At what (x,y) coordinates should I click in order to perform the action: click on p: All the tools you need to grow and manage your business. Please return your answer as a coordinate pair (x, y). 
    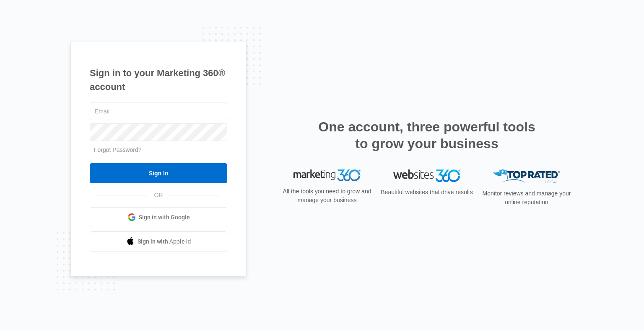
    Looking at the image, I should click on (327, 196).